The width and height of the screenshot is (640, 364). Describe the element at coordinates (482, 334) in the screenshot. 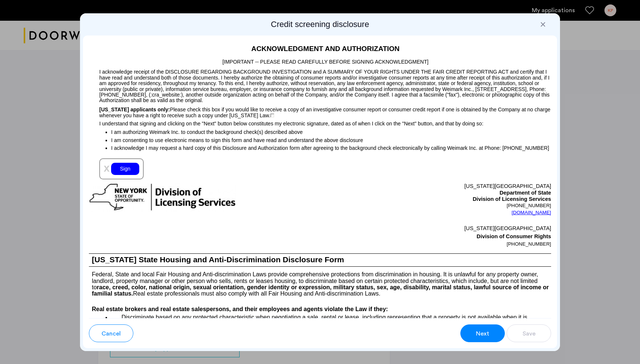

I see `span: Next` at that location.